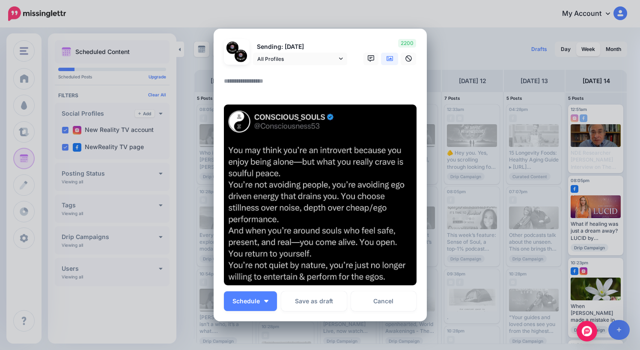  I want to click on a: Cancel, so click(384, 301).